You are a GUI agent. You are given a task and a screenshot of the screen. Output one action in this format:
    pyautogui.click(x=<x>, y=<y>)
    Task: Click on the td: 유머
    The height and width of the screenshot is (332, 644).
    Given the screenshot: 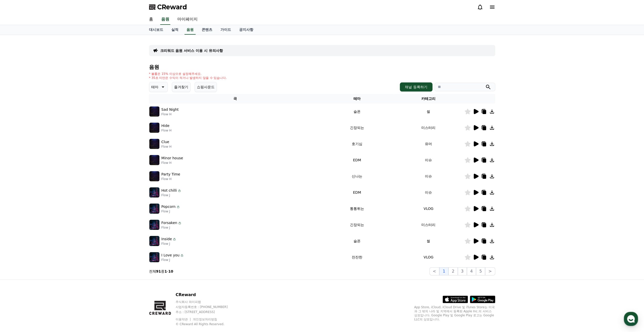 What is the action you would take?
    pyautogui.click(x=428, y=144)
    